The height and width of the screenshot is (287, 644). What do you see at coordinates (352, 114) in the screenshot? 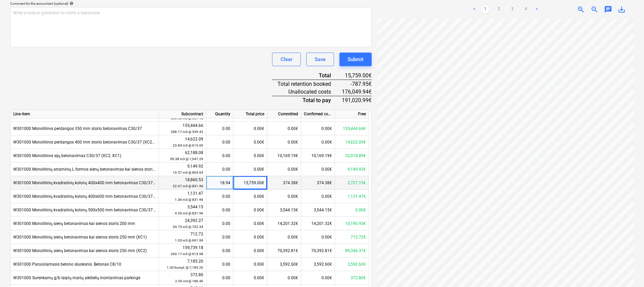
I see `div: Free` at bounding box center [352, 114].